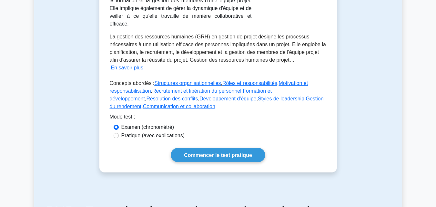  What do you see at coordinates (281, 99) in the screenshot?
I see `a: Styles de leadership` at bounding box center [281, 99].